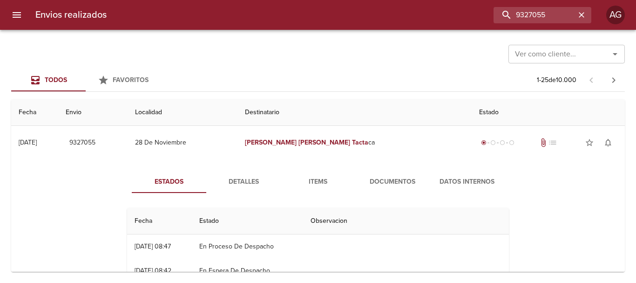  I want to click on th: Observacion, so click(406, 221).